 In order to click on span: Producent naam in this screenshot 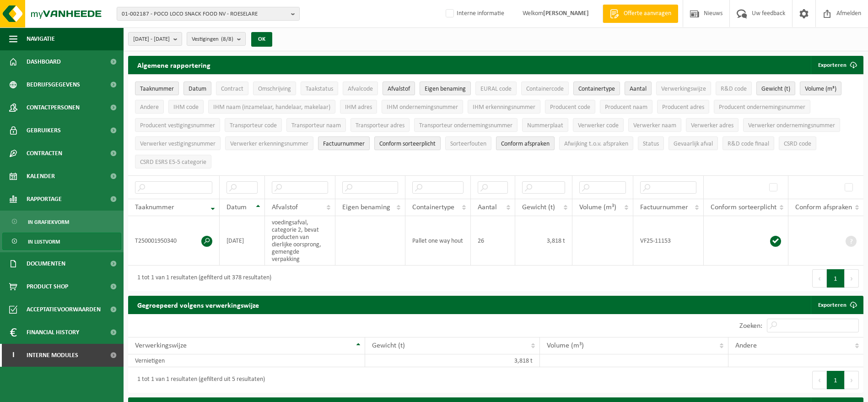, I will do `click(626, 107)`.